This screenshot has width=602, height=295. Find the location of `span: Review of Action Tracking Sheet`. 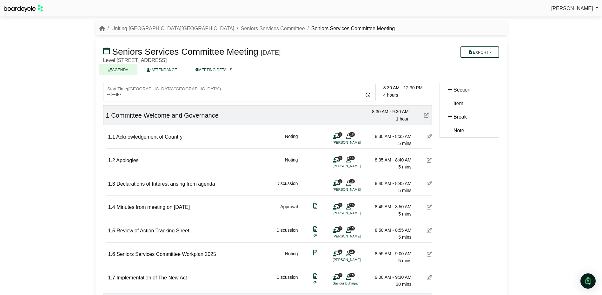

span: Review of Action Tracking Sheet is located at coordinates (153, 230).